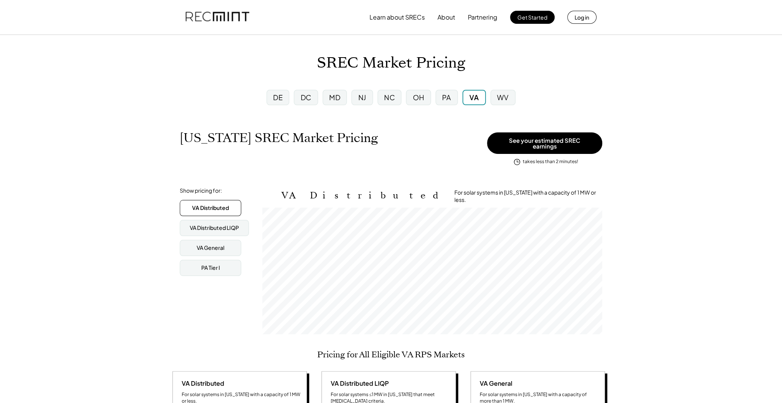 The height and width of the screenshot is (403, 782). I want to click on h2: Pricing for All Eligible VA RPS Markets, so click(391, 355).